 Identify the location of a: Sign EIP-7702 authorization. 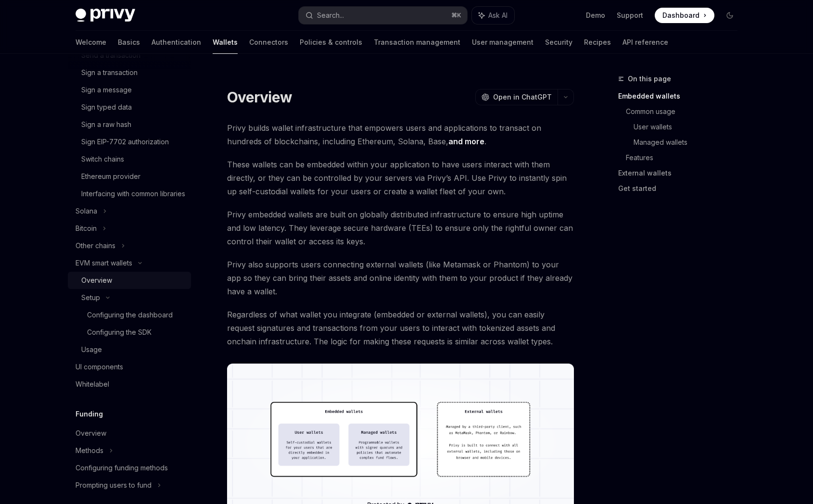
(130, 142).